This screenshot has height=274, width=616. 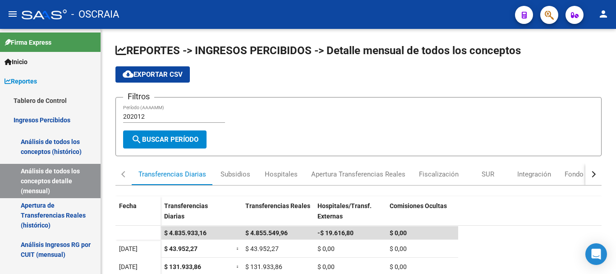 I want to click on span: Transferencias Reales, so click(x=278, y=206).